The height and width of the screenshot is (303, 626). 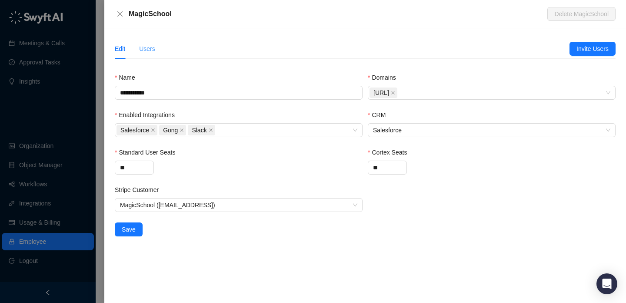 What do you see at coordinates (593, 49) in the screenshot?
I see `button: Invite Users` at bounding box center [593, 49].